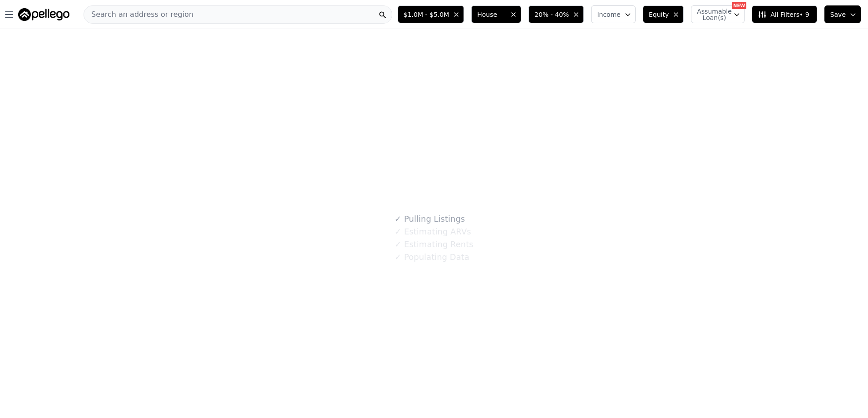  I want to click on img: Pellego, so click(44, 14).